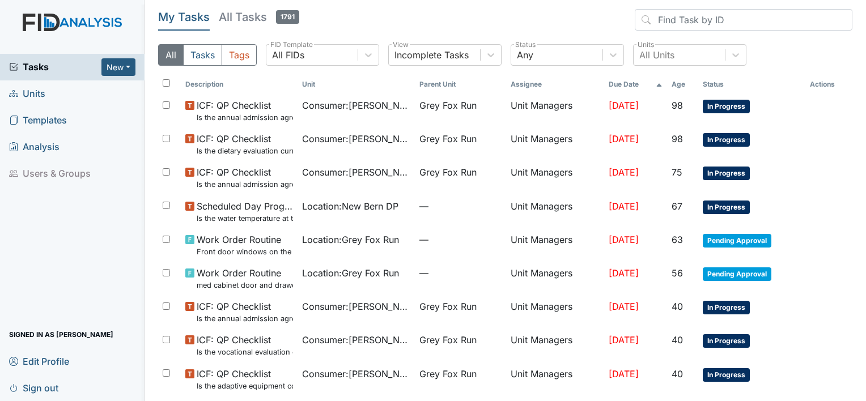  What do you see at coordinates (202, 55) in the screenshot?
I see `button: Tasks` at bounding box center [202, 55].